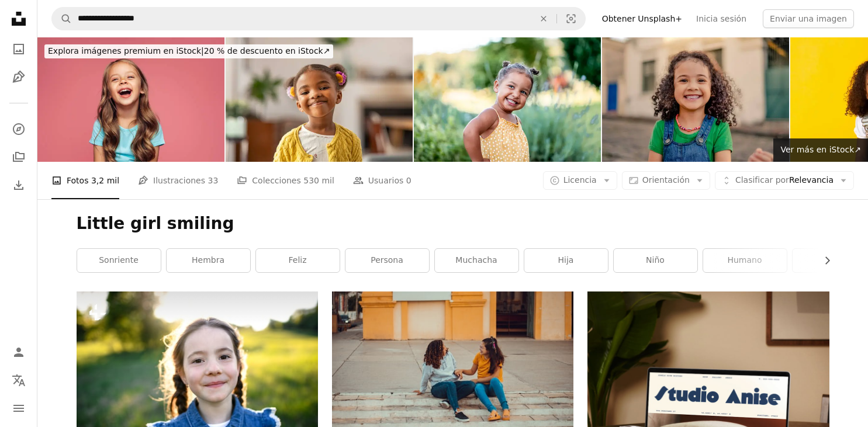  I want to click on button: Buscar en Unsplash, so click(62, 19).